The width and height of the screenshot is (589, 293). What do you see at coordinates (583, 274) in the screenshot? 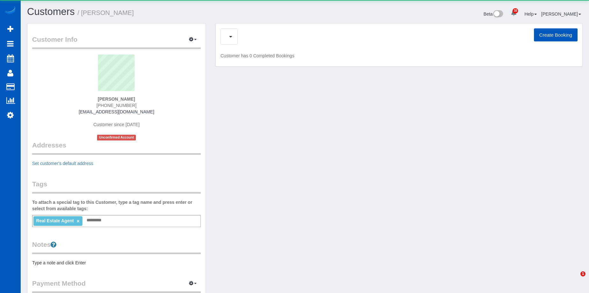
I see `span: 1` at bounding box center [583, 274].